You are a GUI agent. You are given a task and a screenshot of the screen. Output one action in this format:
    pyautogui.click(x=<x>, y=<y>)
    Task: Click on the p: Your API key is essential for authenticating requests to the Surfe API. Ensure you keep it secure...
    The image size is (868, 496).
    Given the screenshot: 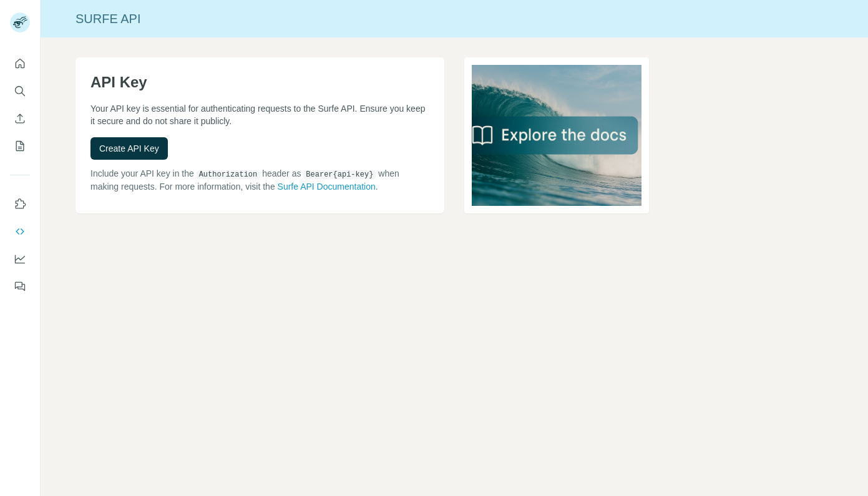 What is the action you would take?
    pyautogui.click(x=260, y=115)
    